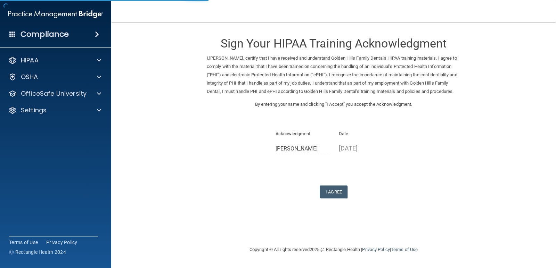 This screenshot has width=556, height=268. What do you see at coordinates (55, 110) in the screenshot?
I see `a: Settings` at bounding box center [55, 110].